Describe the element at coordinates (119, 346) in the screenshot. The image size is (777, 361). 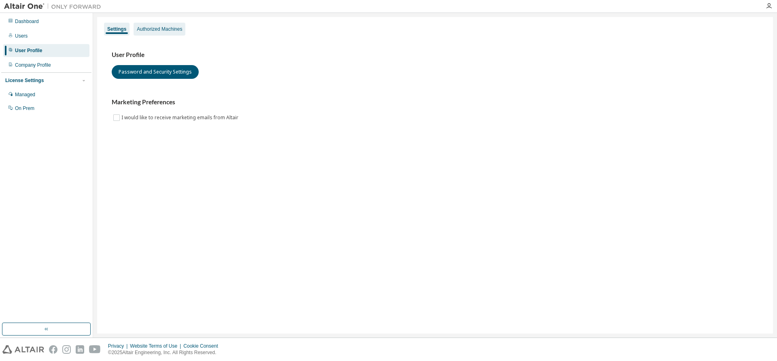
I see `div: Privacy` at that location.